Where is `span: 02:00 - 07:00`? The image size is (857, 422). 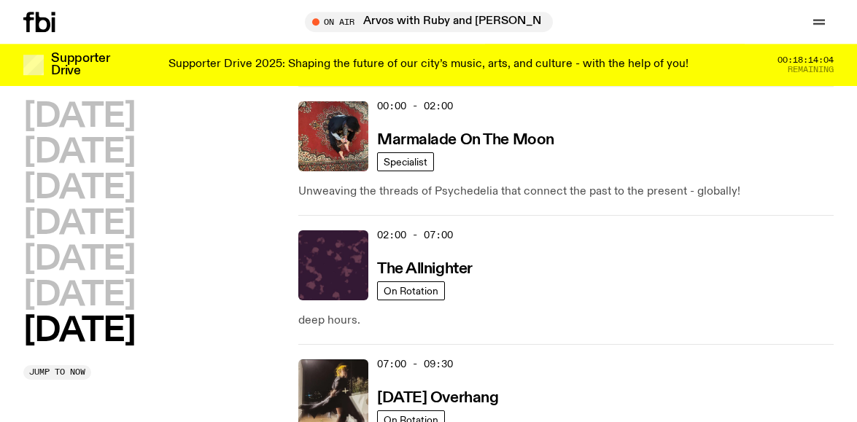 span: 02:00 - 07:00 is located at coordinates (415, 235).